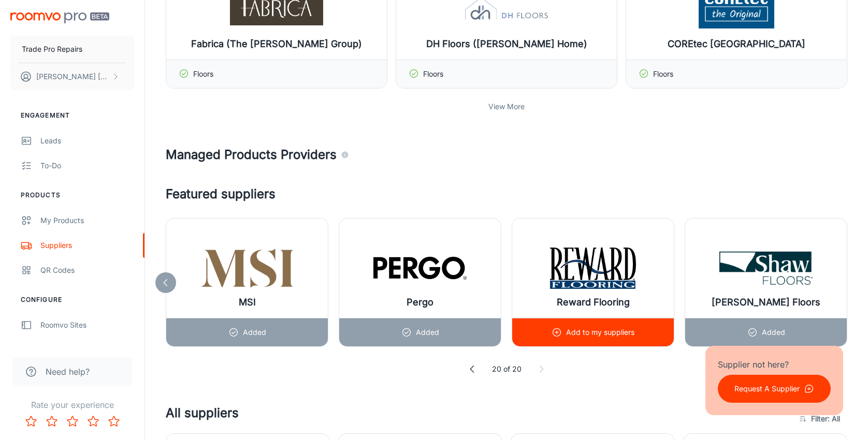 This screenshot has width=868, height=440. What do you see at coordinates (506, 194) in the screenshot?
I see `h4: Featured suppliers` at bounding box center [506, 194].